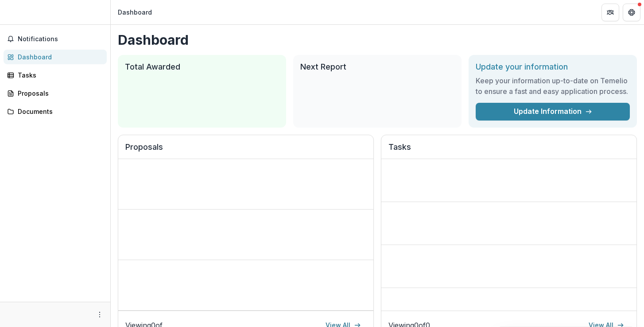 The image size is (644, 327). Describe the element at coordinates (55, 39) in the screenshot. I see `button: Notifications` at that location.